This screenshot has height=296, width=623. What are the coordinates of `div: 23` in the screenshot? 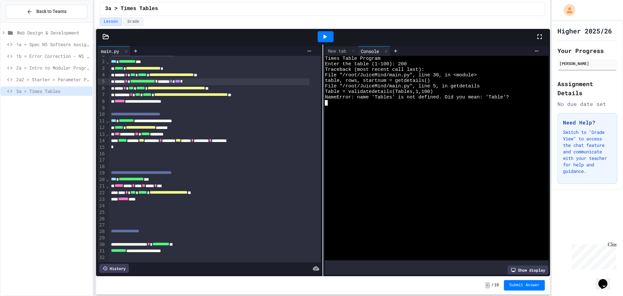 It's located at (102, 199).